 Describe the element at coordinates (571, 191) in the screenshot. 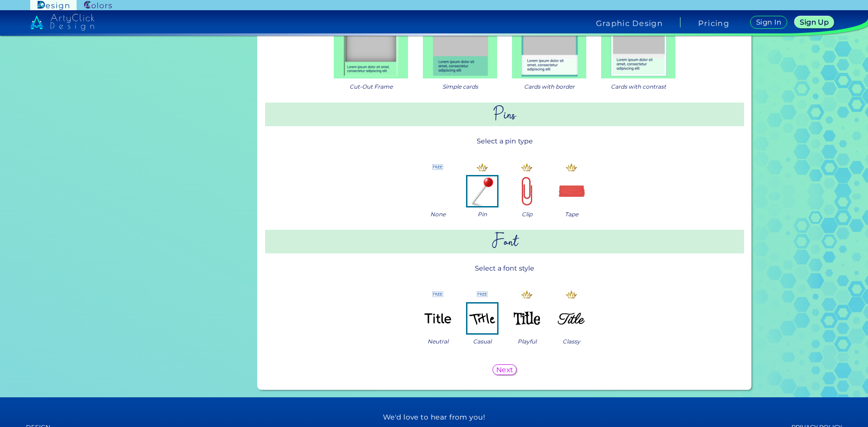

I see `img: ex-mb-pin-style-4.png` at that location.